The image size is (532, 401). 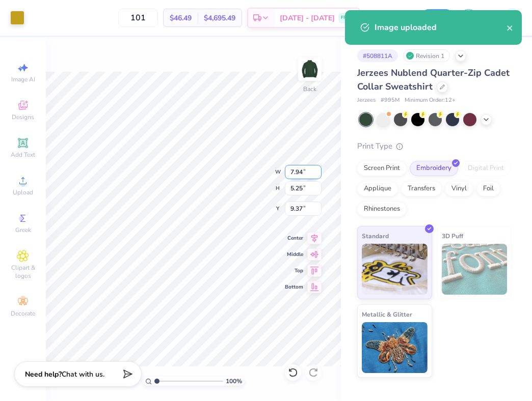 What do you see at coordinates (220, 18) in the screenshot?
I see `span: $4,695.49` at bounding box center [220, 18].